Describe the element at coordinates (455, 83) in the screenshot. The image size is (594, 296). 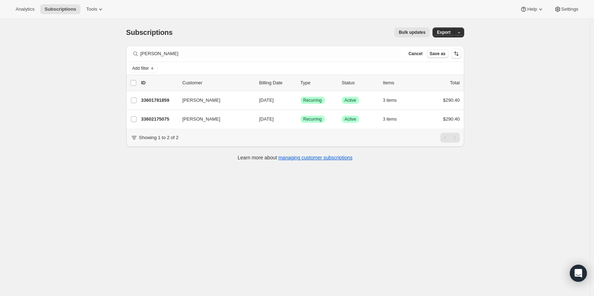
I see `p: Total` at that location.